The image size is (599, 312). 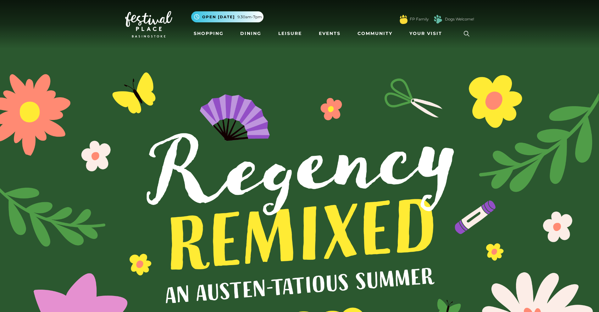 What do you see at coordinates (419, 19) in the screenshot?
I see `a: FP Family` at bounding box center [419, 19].